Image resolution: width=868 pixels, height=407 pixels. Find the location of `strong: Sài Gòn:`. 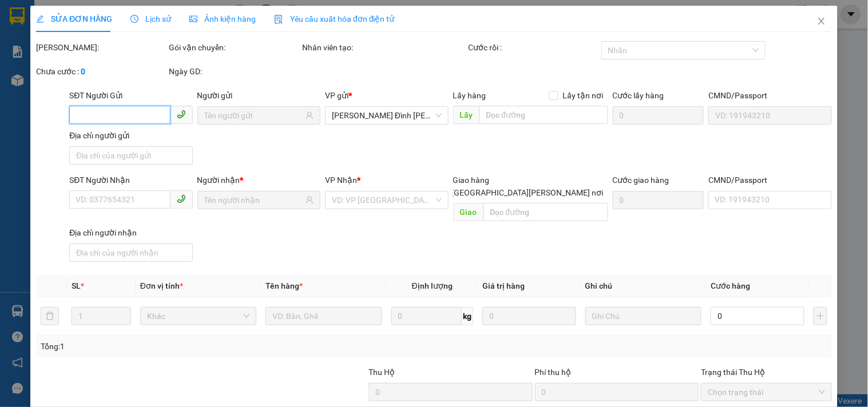

strong: Sài Gòn: is located at coordinates (25, 42).